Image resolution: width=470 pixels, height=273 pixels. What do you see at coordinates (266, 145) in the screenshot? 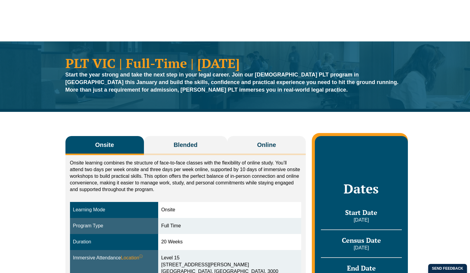
I see `span: Online` at bounding box center [266, 145].